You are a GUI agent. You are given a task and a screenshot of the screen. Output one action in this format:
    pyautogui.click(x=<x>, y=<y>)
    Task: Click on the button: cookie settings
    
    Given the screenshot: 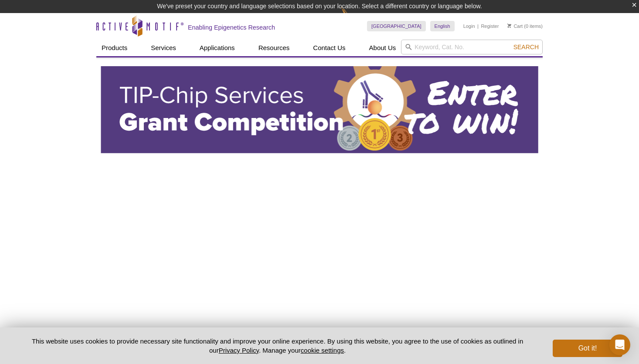 What is the action you would take?
    pyautogui.click(x=322, y=350)
    